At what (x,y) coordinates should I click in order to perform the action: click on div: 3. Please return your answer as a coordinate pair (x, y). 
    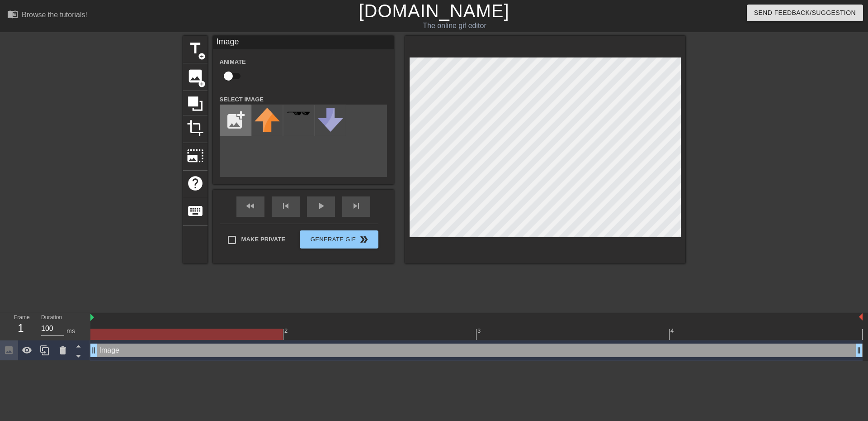
    Looking at the image, I should click on (480, 331).